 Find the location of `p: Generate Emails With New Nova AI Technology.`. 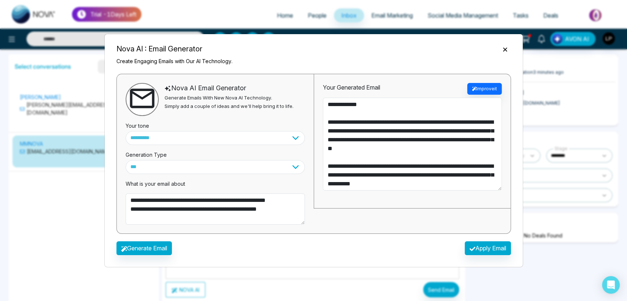

p: Generate Emails With New Nova AI Technology. is located at coordinates (229, 98).